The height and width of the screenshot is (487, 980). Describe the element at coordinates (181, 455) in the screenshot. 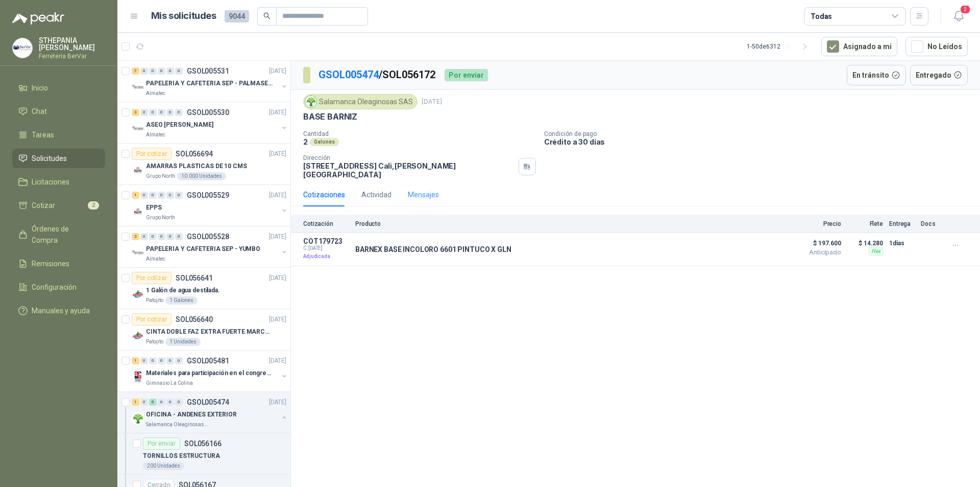

I see `p: TORNILLOS ESTRUCTURA` at that location.